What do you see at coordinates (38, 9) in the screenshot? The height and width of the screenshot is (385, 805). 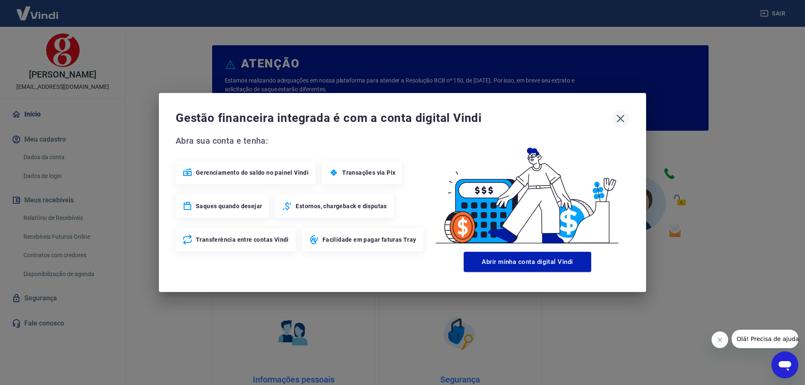 I see `span: Olá! Precisa de ajuda?` at bounding box center [38, 9].